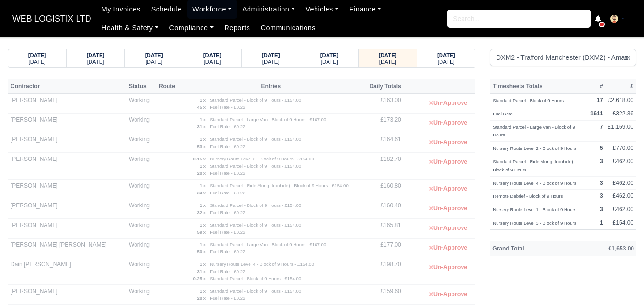  What do you see at coordinates (621, 100) in the screenshot?
I see `td: £2,618.00` at bounding box center [621, 100].